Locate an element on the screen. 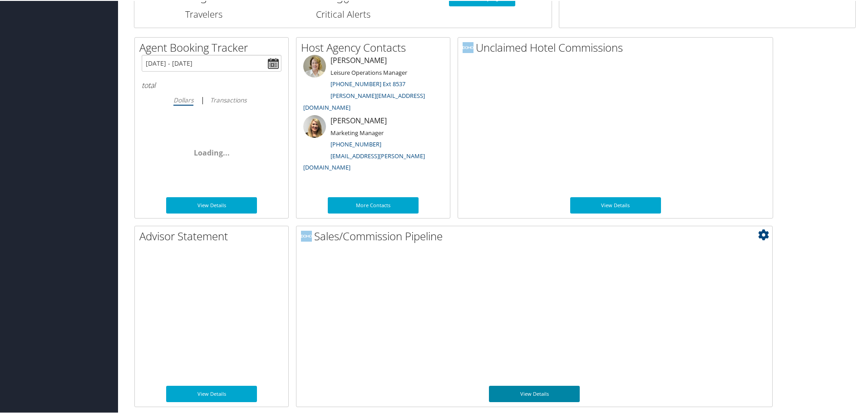  h2: Unclaimed Hotel Commissions is located at coordinates (617, 46).